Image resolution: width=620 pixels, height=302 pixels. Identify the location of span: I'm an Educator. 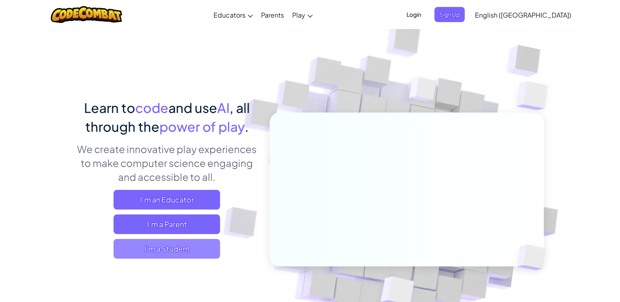
(167, 200).